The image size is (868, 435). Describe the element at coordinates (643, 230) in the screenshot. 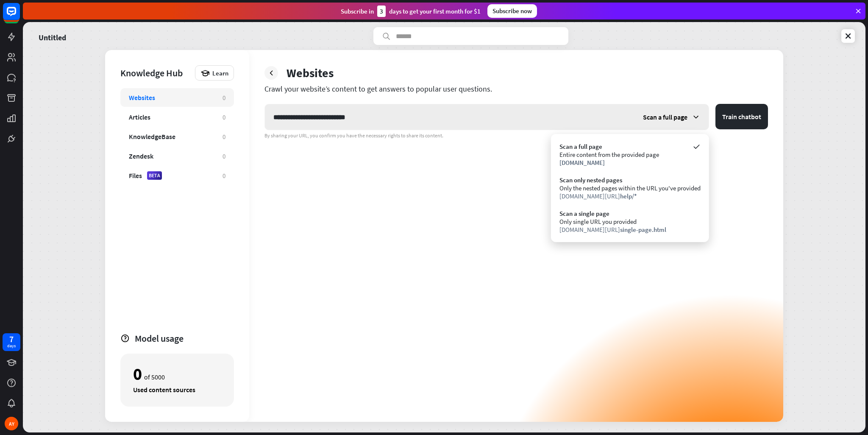

I see `span: single-page.html` at that location.